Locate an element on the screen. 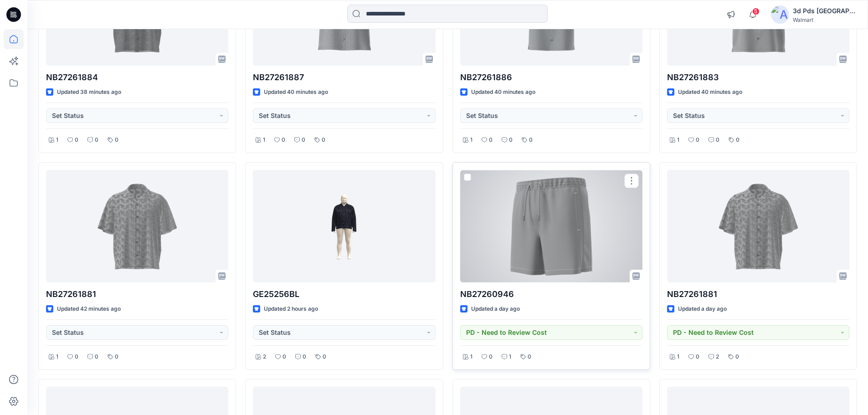 Image resolution: width=868 pixels, height=415 pixels. div: Walmart is located at coordinates (825, 20).